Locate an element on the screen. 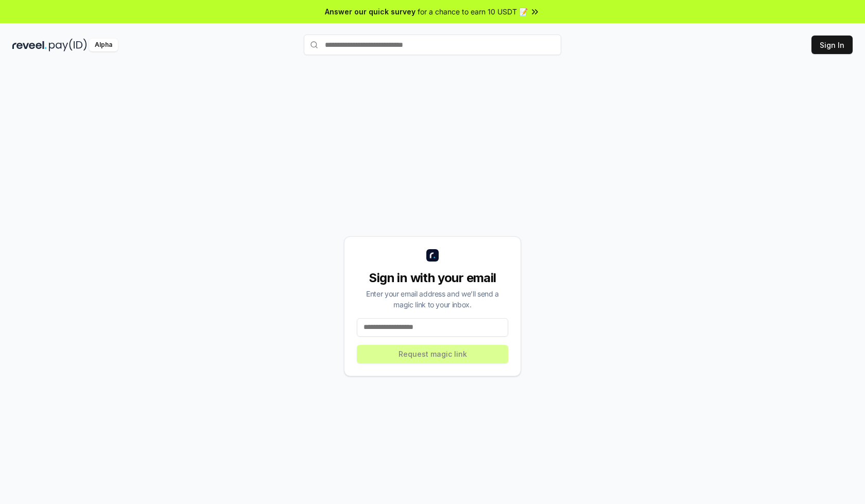 This screenshot has height=504, width=865. img: reveel_dark is located at coordinates (29, 44).